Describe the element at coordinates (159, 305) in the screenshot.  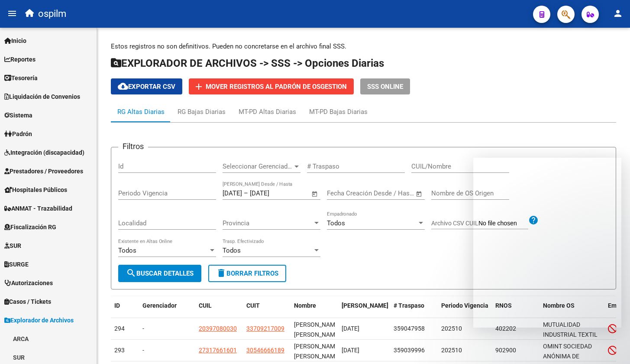
I see `span: Gerenciador` at that location.